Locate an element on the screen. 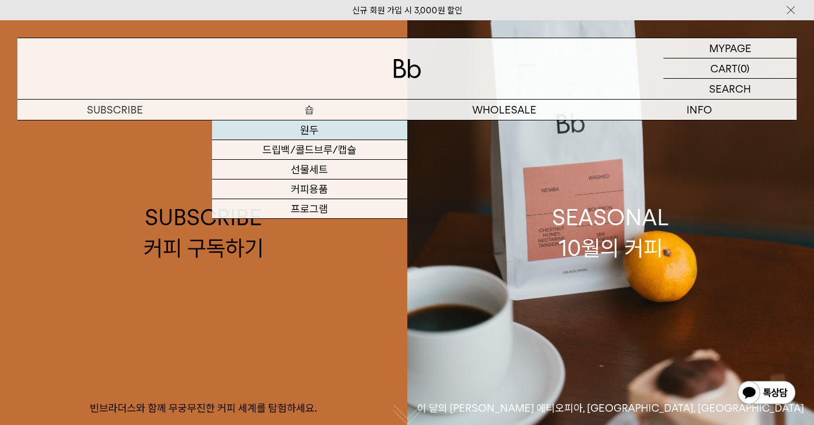 This screenshot has height=425, width=814. p: INFO is located at coordinates (699, 109).